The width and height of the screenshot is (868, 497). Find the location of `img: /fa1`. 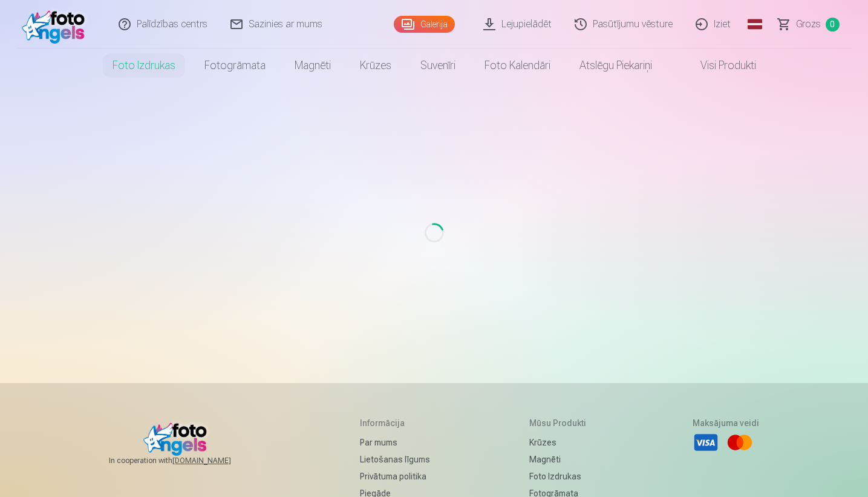

img: /fa1 is located at coordinates (56, 25).